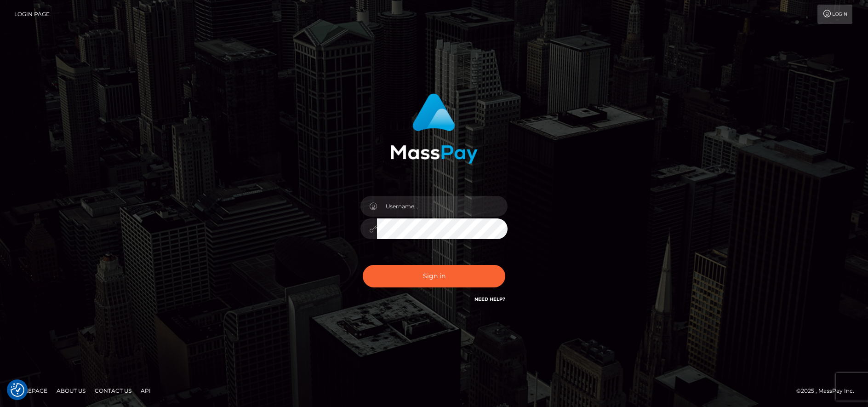 This screenshot has height=407, width=868. What do you see at coordinates (31, 390) in the screenshot?
I see `a: Homepage` at bounding box center [31, 390].